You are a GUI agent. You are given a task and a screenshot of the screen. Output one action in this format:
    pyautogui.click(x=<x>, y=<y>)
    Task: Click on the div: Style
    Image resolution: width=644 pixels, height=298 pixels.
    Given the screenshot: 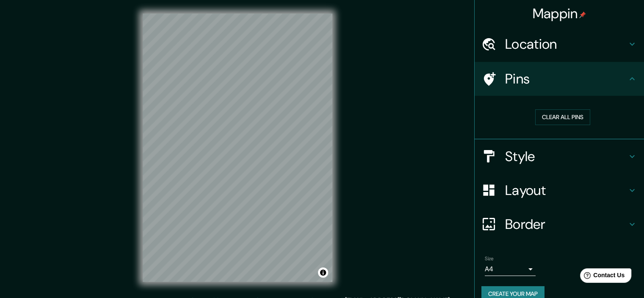 What is the action you would take?
    pyautogui.click(x=559, y=156)
    